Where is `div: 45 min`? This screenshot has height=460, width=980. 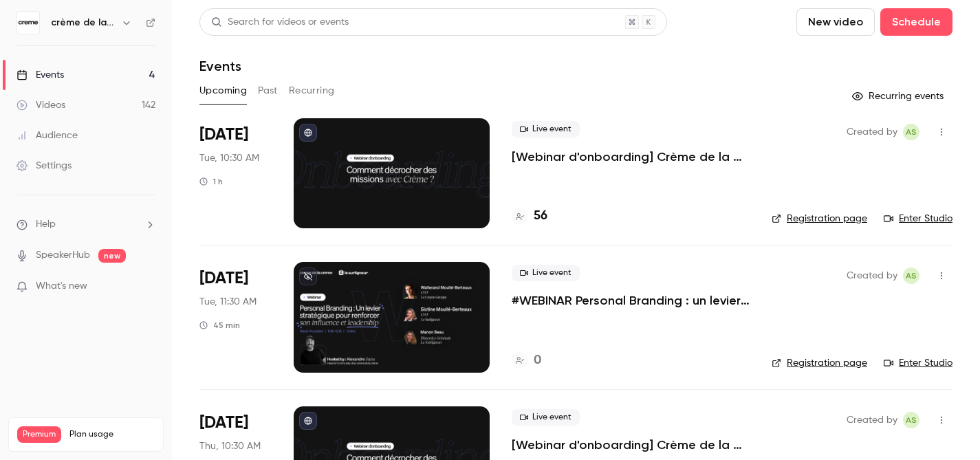 div: 45 min is located at coordinates (220, 326).